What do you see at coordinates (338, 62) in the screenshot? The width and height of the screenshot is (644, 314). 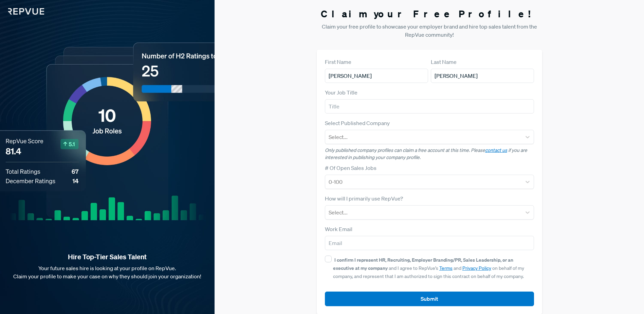 I see `label: First Name` at bounding box center [338, 62].